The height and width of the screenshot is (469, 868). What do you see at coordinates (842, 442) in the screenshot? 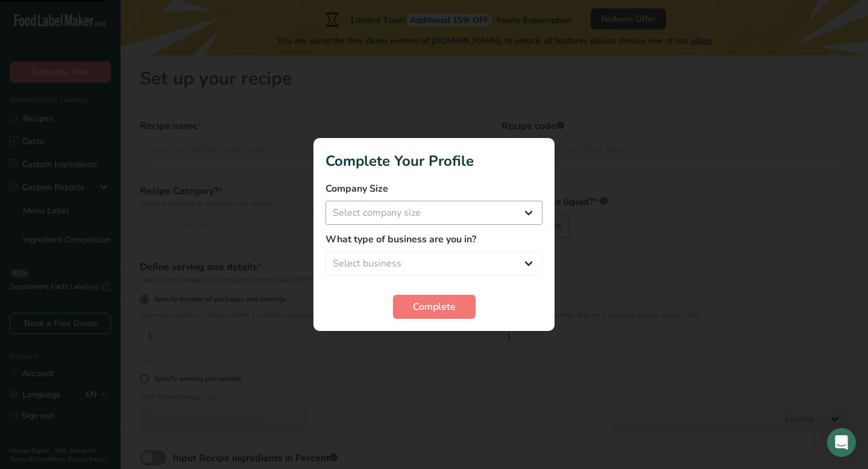
I see `div: Open Intercom Messenger` at bounding box center [842, 442].